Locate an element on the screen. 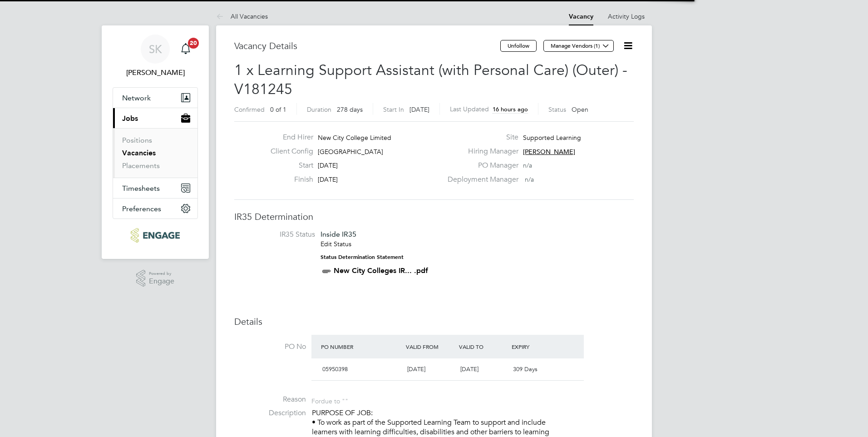 The image size is (868, 437). a: Go to home page is located at coordinates (156, 236).